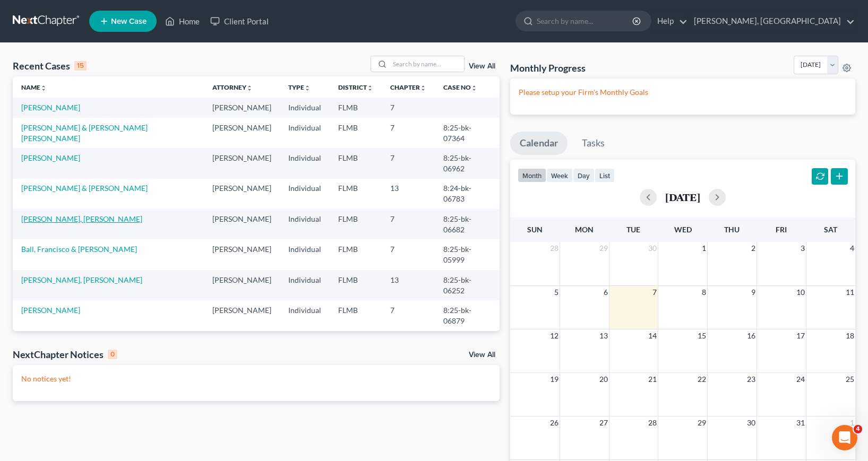  Describe the element at coordinates (604, 379) in the screenshot. I see `span: 20` at that location.